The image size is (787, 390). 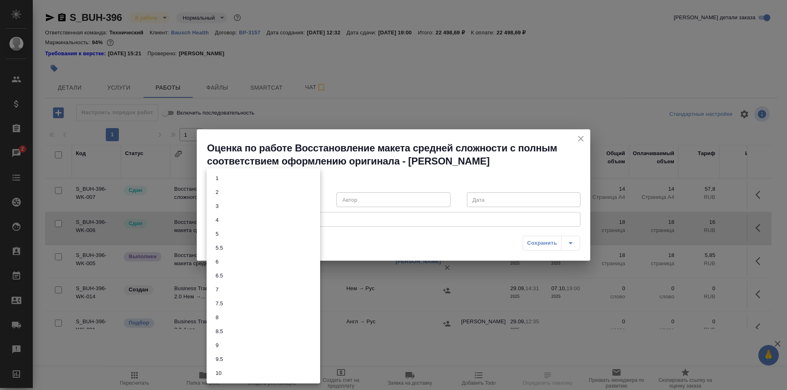 What do you see at coordinates (219, 304) in the screenshot?
I see `button: 7.5` at bounding box center [219, 304].